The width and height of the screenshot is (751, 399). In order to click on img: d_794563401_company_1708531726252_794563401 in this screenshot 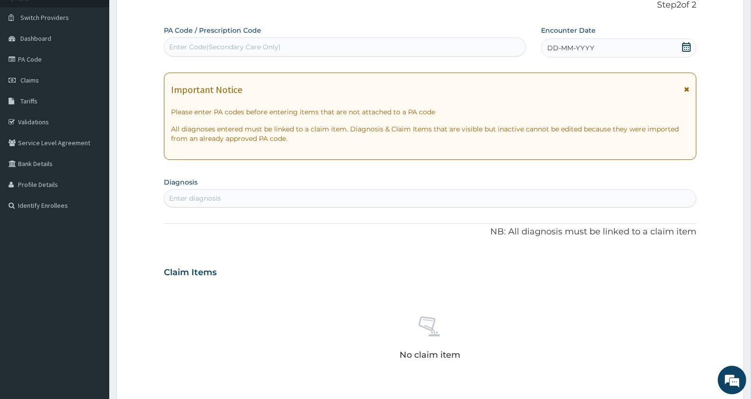, I will do `click(28, 59)`.